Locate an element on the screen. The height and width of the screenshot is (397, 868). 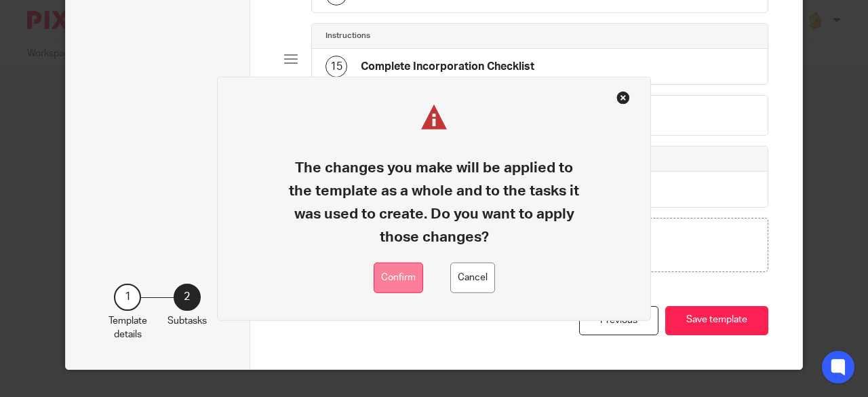
button: Cancel is located at coordinates (473, 277).